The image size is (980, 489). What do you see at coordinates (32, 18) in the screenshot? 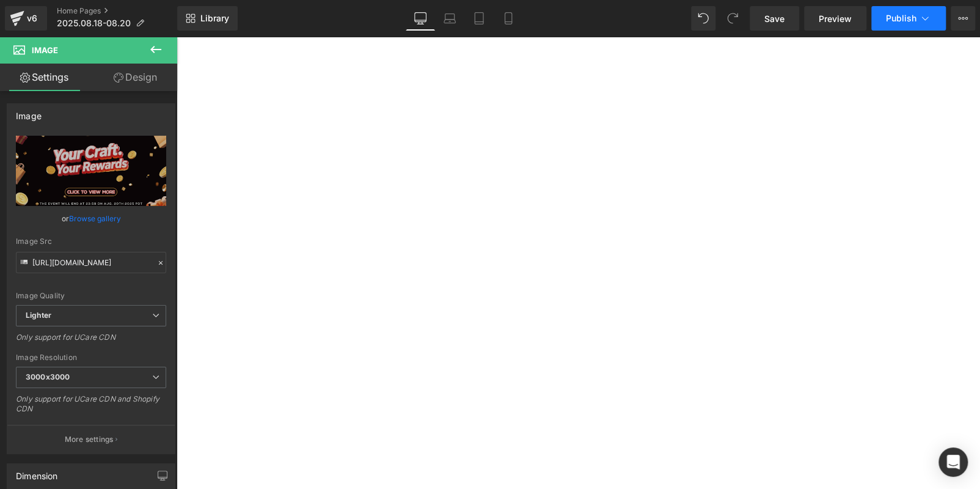
I see `div: v6` at bounding box center [32, 18].